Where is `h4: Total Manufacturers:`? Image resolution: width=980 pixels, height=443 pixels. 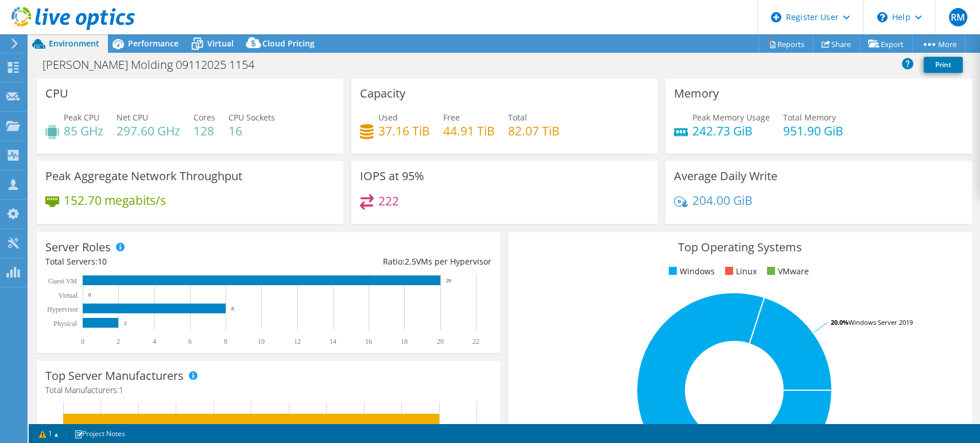 h4: Total Manufacturers: is located at coordinates (268, 390).